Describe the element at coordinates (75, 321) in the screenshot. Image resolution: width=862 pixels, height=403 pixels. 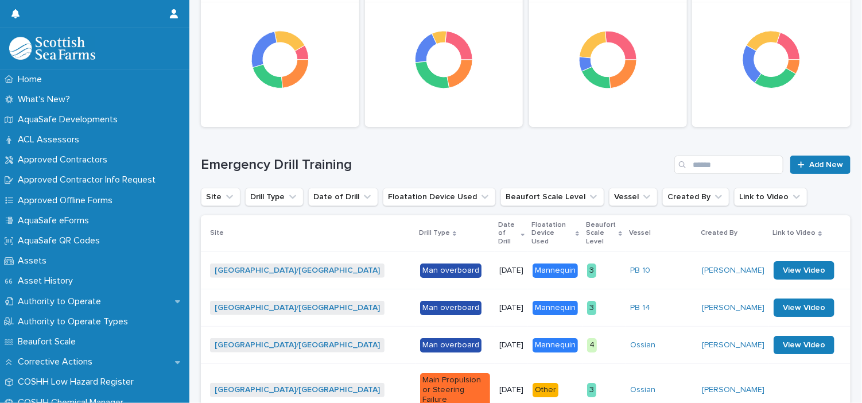
I see `p: Authority to Operate Types` at that location.